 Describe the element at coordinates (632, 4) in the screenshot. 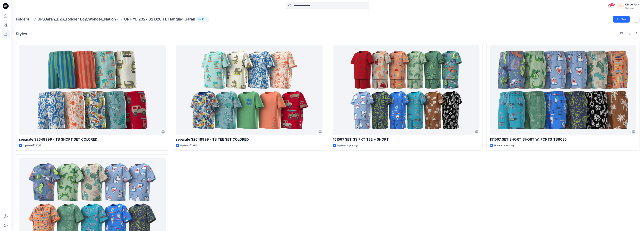

I see `div: Chloe Park` at that location.